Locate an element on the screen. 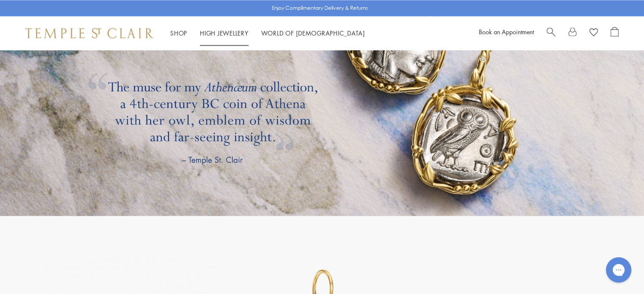 Image resolution: width=644 pixels, height=294 pixels. a: Search is located at coordinates (551, 33).